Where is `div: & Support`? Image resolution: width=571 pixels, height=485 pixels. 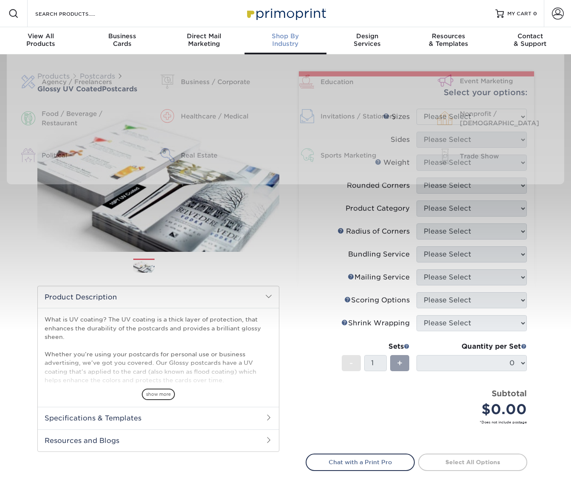 div: & Support is located at coordinates (530, 40).